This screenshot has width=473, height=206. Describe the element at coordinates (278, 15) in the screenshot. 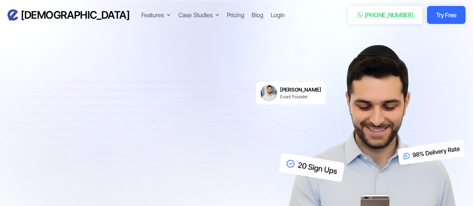

I see `div: Login` at that location.